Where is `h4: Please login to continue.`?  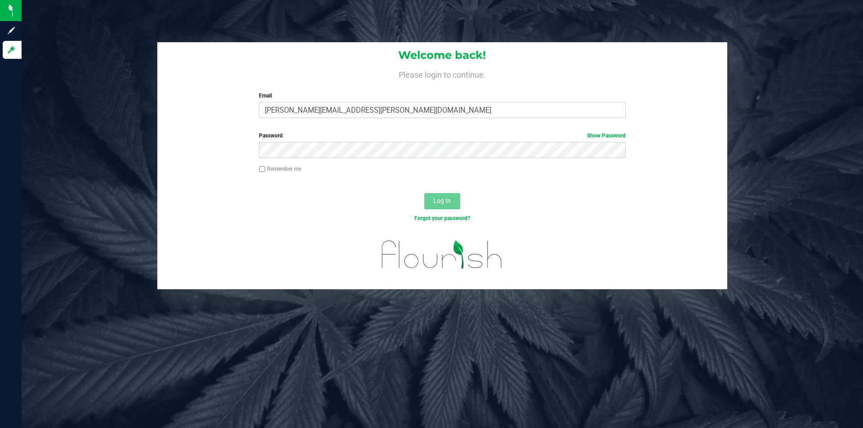 h4: Please login to continue. is located at coordinates (442, 74).